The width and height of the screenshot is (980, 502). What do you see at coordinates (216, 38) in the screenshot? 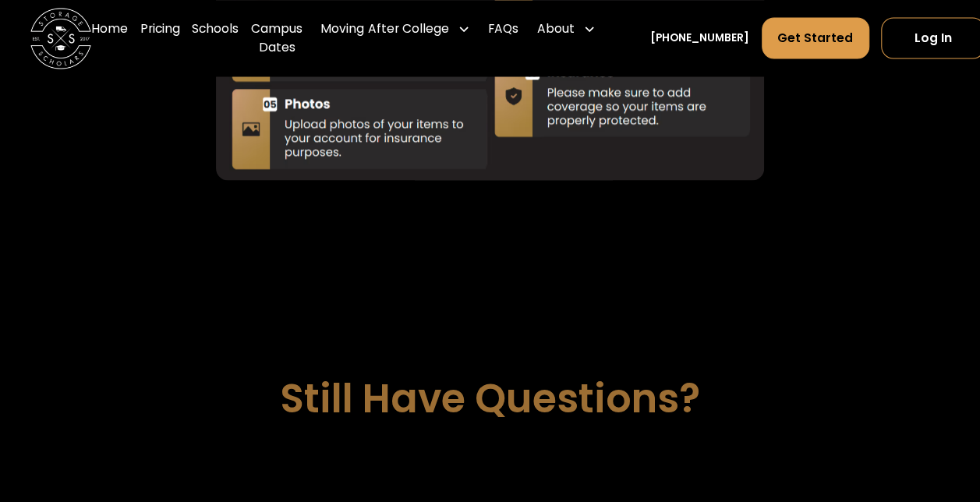
I see `a: Schools` at bounding box center [216, 38].